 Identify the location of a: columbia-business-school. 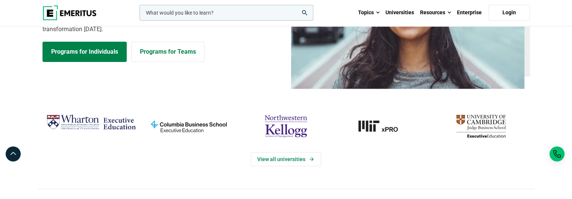
(188, 126).